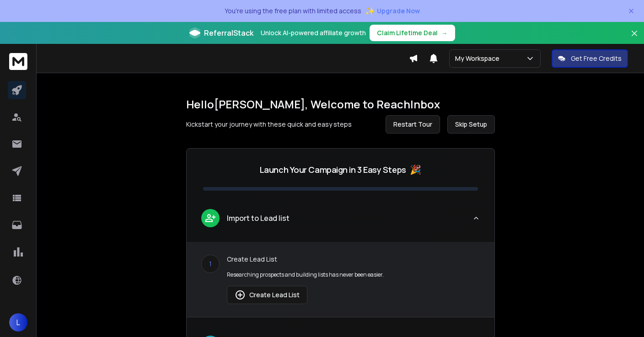  Describe the element at coordinates (269, 124) in the screenshot. I see `p: Kickstart your journey with these quick and easy steps` at that location.